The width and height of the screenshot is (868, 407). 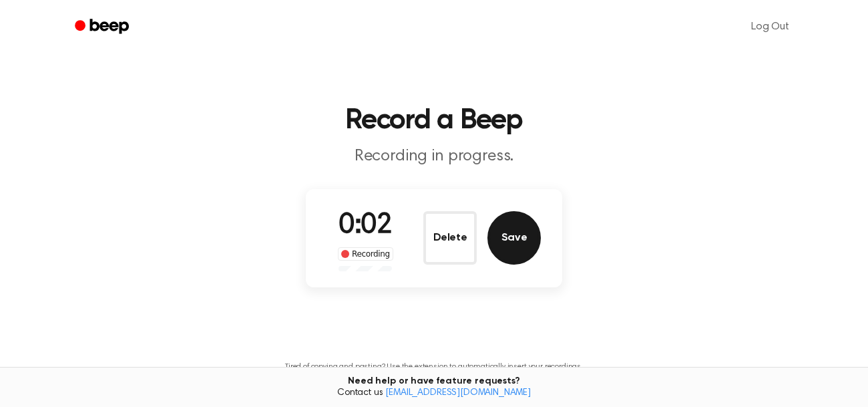 What do you see at coordinates (365, 254) in the screenshot?
I see `div: Recording` at bounding box center [365, 254].